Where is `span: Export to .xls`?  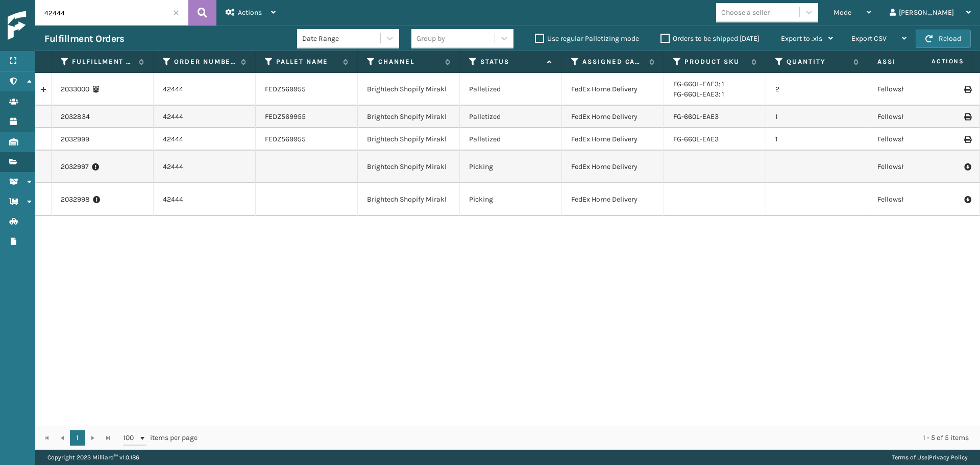
span: Export to .xls is located at coordinates (801, 38).